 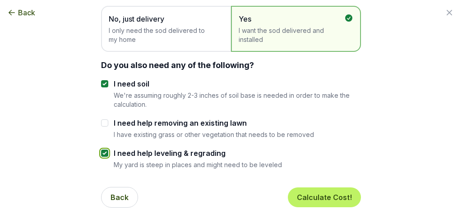 What do you see at coordinates (27, 13) in the screenshot?
I see `span: Back` at bounding box center [27, 13].